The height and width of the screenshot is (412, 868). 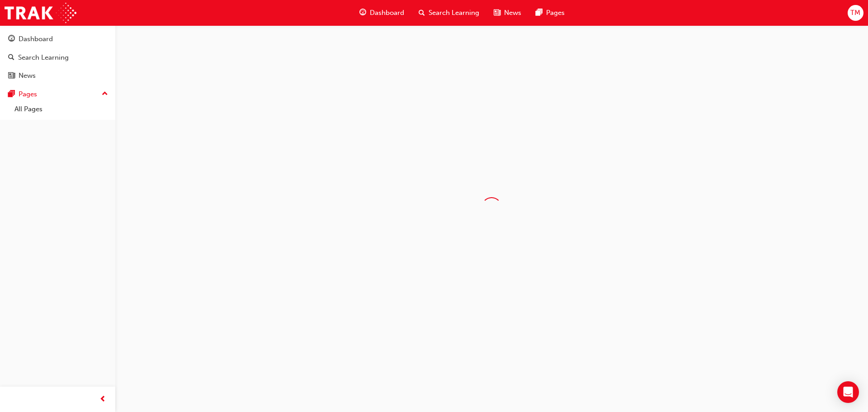 What do you see at coordinates (855, 13) in the screenshot?
I see `button: TM` at bounding box center [855, 13].